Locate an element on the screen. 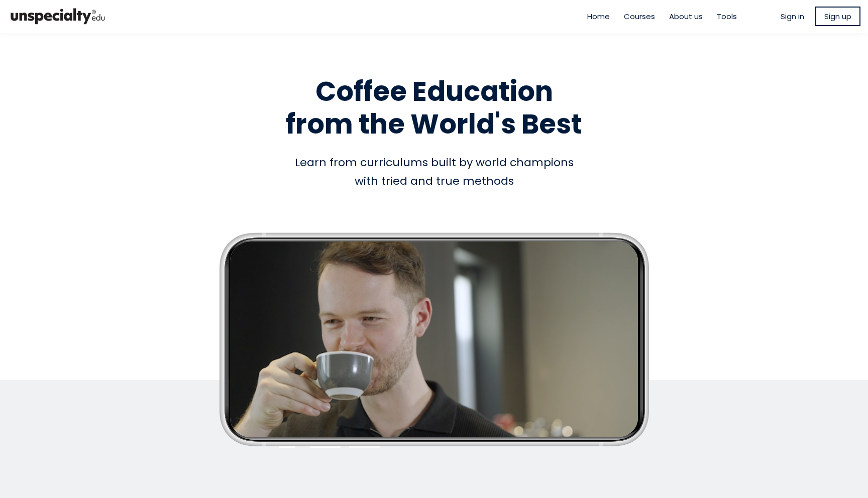 Image resolution: width=868 pixels, height=498 pixels. span: Sign in is located at coordinates (792, 16).